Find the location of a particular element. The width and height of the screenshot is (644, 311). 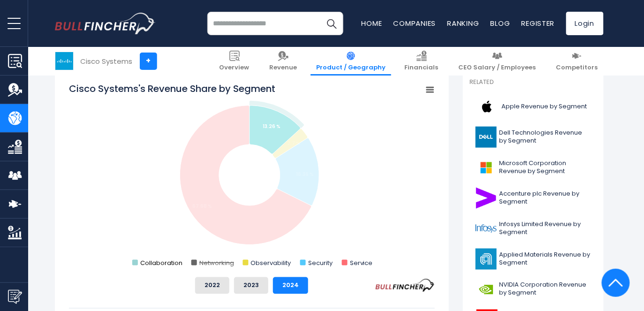

a: Ranking is located at coordinates (463, 23).